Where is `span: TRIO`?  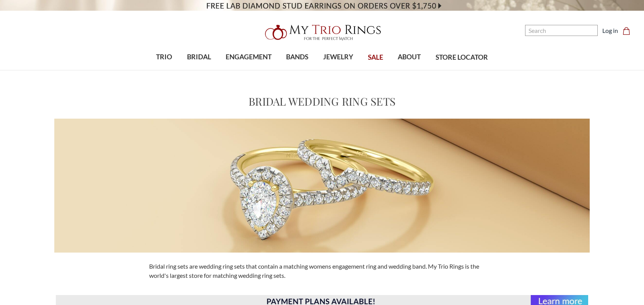
span: TRIO is located at coordinates (164, 57).